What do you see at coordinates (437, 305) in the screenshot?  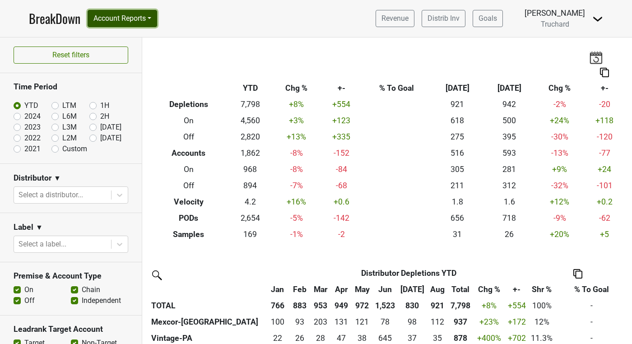 I see `th: 921` at bounding box center [437, 305].